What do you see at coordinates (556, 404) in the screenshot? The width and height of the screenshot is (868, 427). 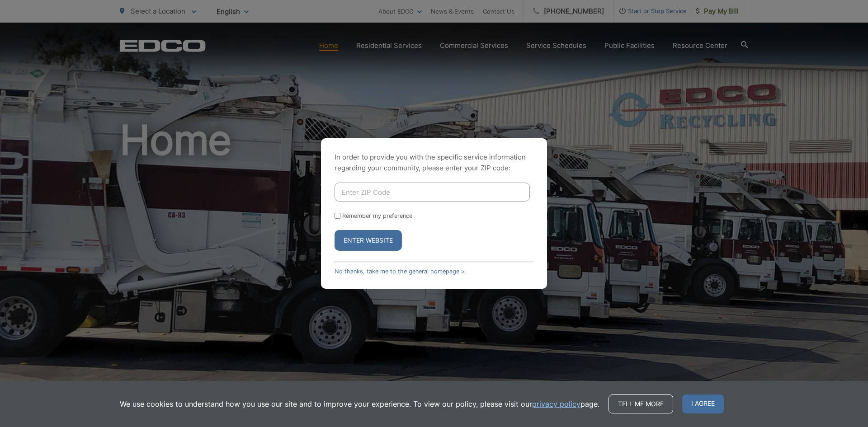 I see `a: privacy policy` at bounding box center [556, 404].